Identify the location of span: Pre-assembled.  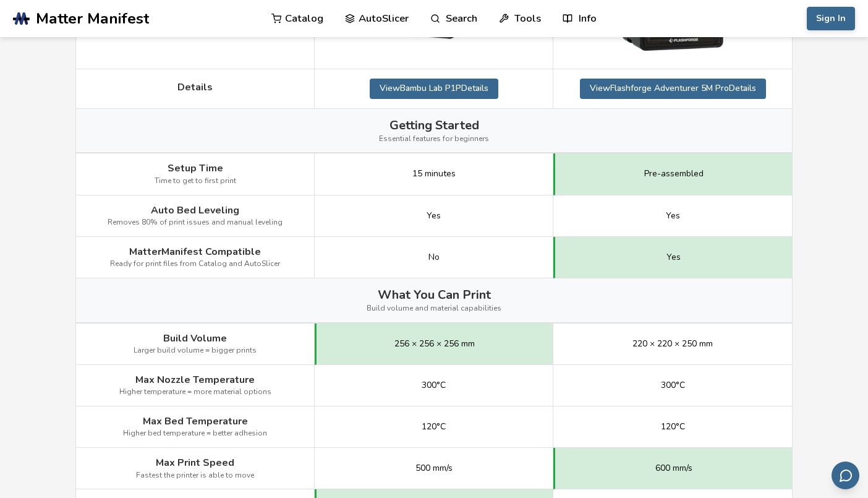
(674, 174).